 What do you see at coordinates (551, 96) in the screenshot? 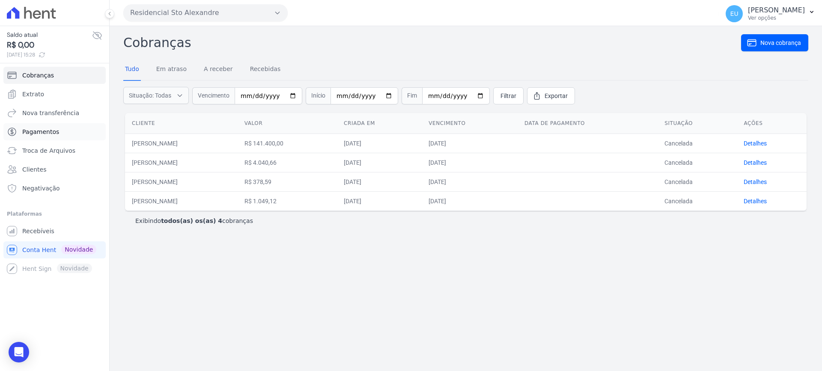
I see `a: Exportar` at bounding box center [551, 96].